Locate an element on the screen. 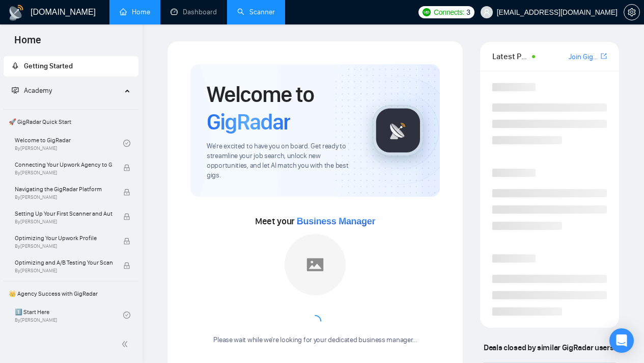  span: 👑 Agency Success with GigRadar is located at coordinates (70, 293).